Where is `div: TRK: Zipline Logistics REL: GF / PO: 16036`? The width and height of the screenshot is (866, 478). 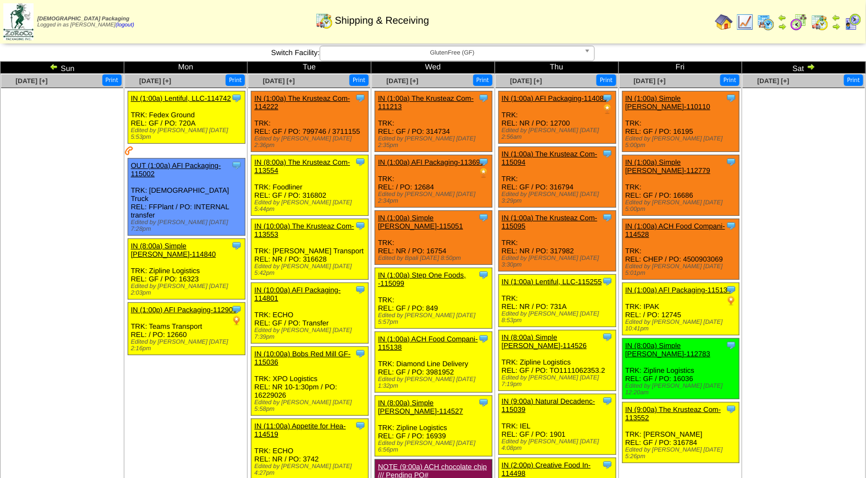
div: TRK: Zipline Logistics REL: GF / PO: 16036 is located at coordinates (681, 369).